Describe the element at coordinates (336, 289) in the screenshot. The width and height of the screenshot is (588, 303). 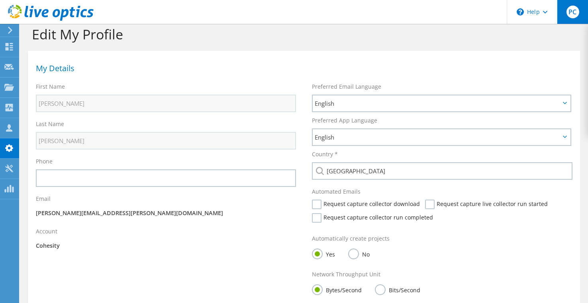
I see `label: Bytes/Second` at that location.